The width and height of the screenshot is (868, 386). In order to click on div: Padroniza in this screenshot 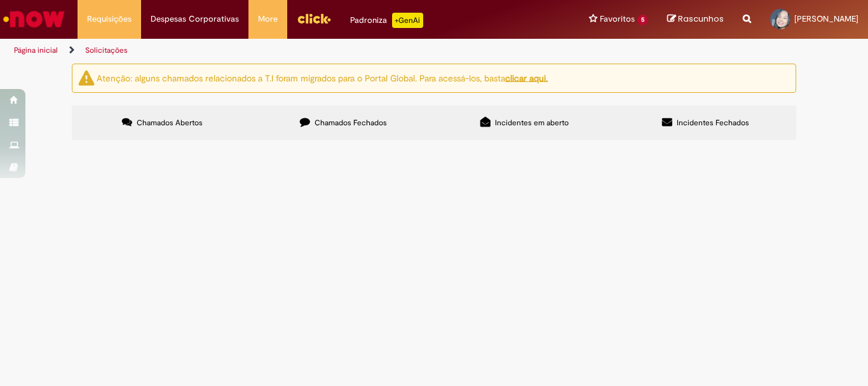, I will do `click(387, 21)`.